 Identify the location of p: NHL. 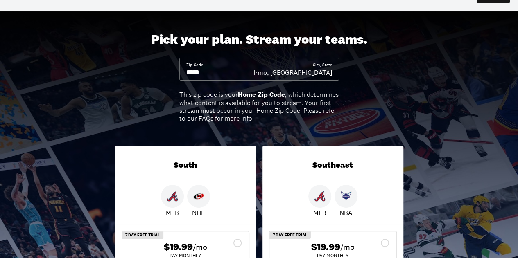
(198, 213).